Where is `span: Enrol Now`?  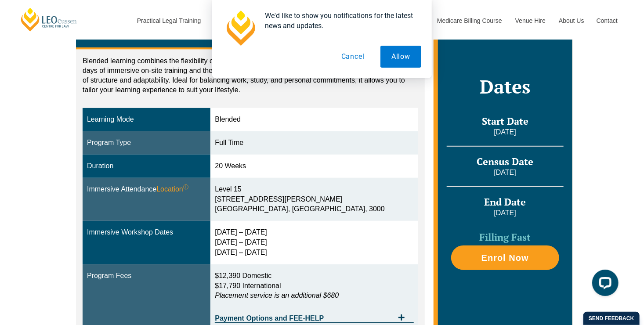
span: Enrol Now is located at coordinates (505, 258).